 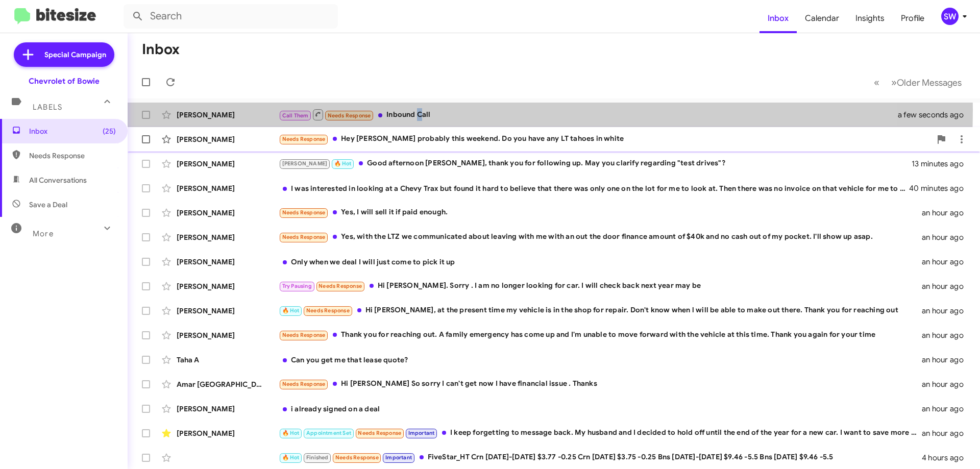 I want to click on button: Next, so click(x=927, y=83).